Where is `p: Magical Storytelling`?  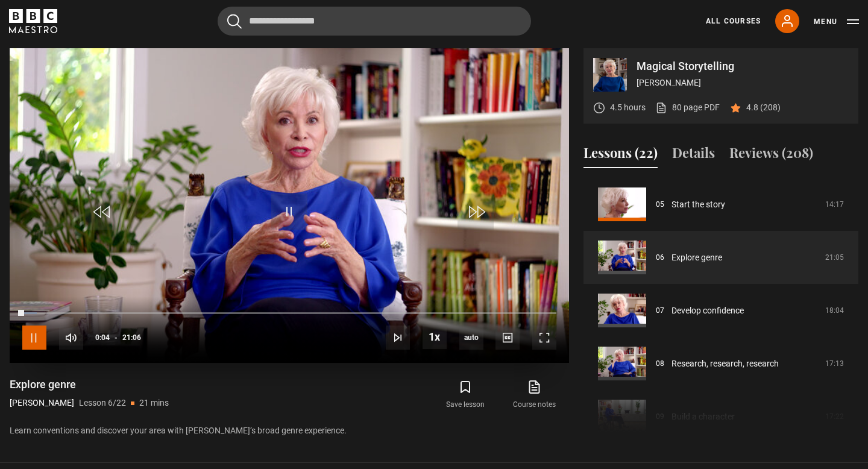
p: Magical Storytelling is located at coordinates (743, 66).